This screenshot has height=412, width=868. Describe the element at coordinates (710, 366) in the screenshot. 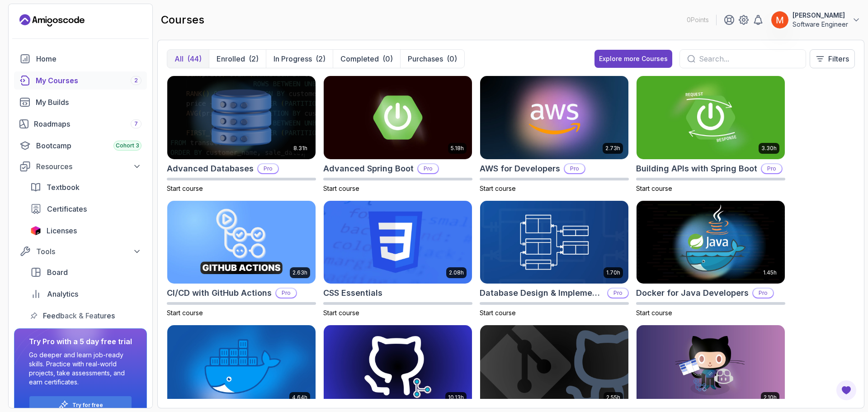

I see `img: GitHub Toolkit card` at that location.